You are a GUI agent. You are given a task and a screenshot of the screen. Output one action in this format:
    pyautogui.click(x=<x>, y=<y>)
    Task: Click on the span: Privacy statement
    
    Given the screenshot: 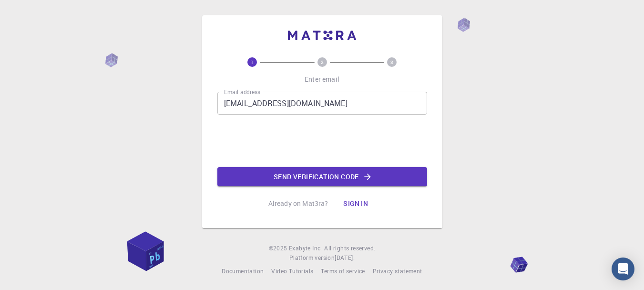 What is the action you would take?
    pyautogui.click(x=398, y=271)
    